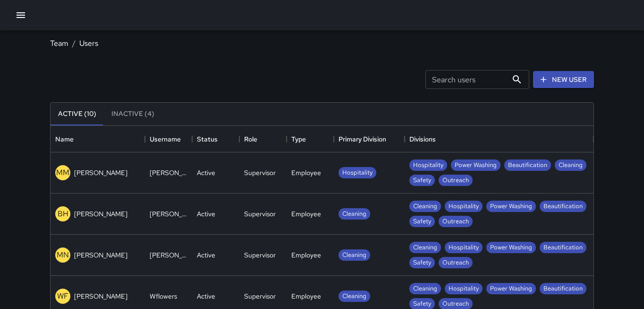 This screenshot has width=644, height=309. I want to click on p: MN, so click(63, 255).